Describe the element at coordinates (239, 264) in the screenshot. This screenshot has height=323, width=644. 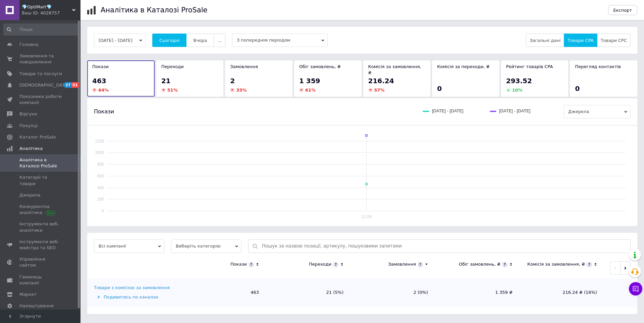
I see `div: Покази` at that location.